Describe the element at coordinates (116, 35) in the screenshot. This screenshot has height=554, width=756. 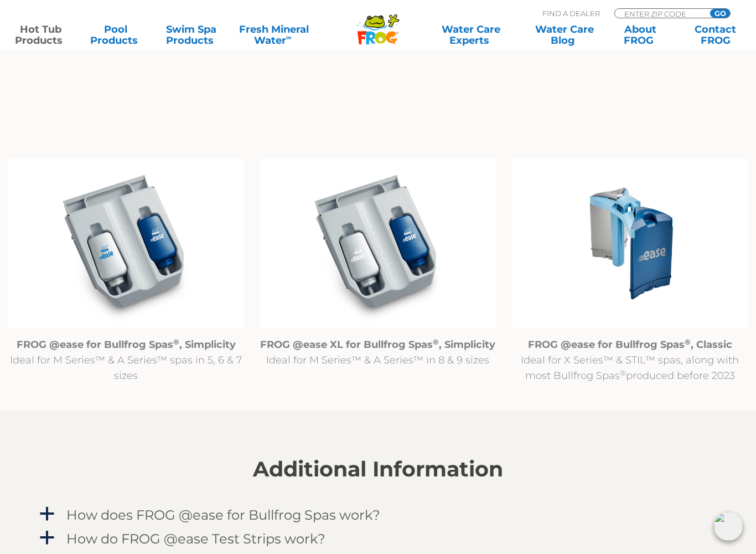
I see `a: PoolProducts` at that location.